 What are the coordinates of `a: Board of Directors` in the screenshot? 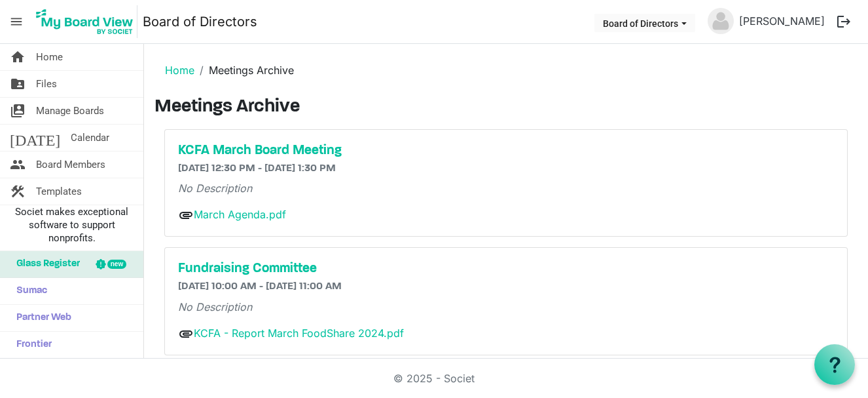 It's located at (200, 21).